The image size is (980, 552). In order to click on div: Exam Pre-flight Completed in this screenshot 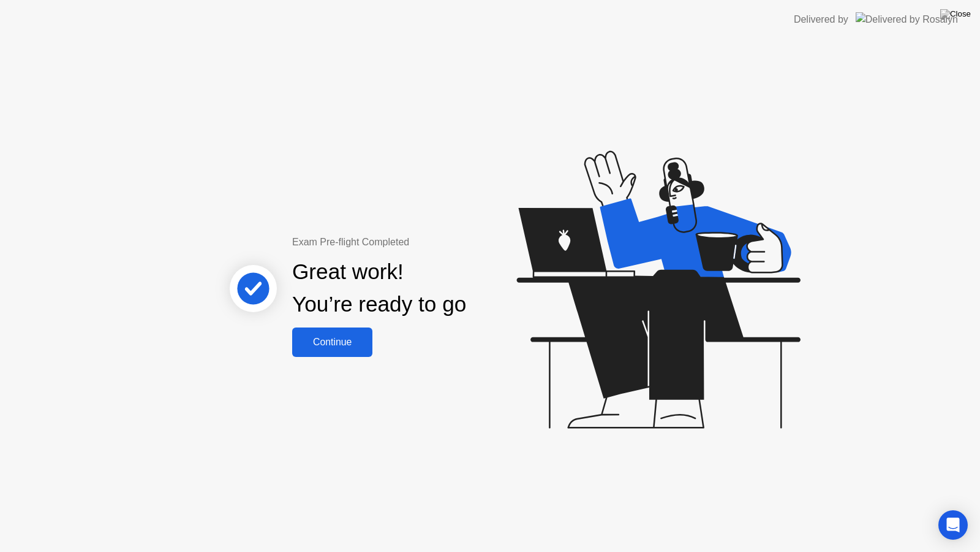, I will do `click(419, 243)`.